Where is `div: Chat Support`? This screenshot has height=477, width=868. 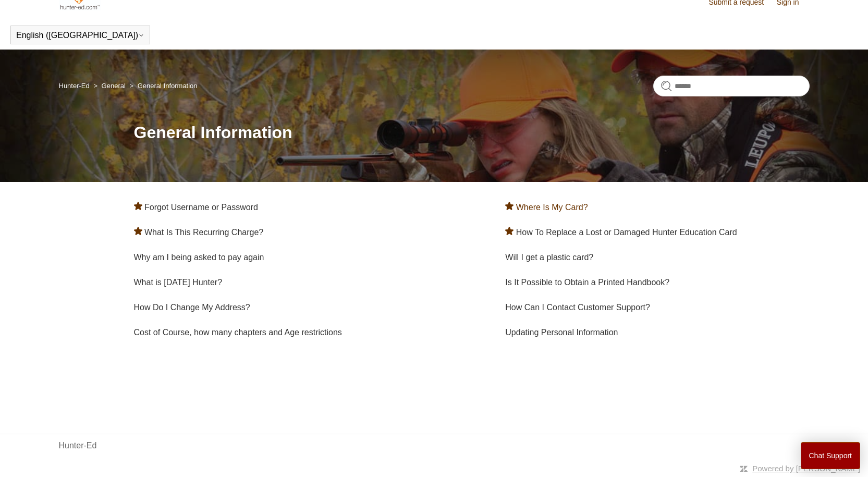
div: Chat Support is located at coordinates (830, 455).